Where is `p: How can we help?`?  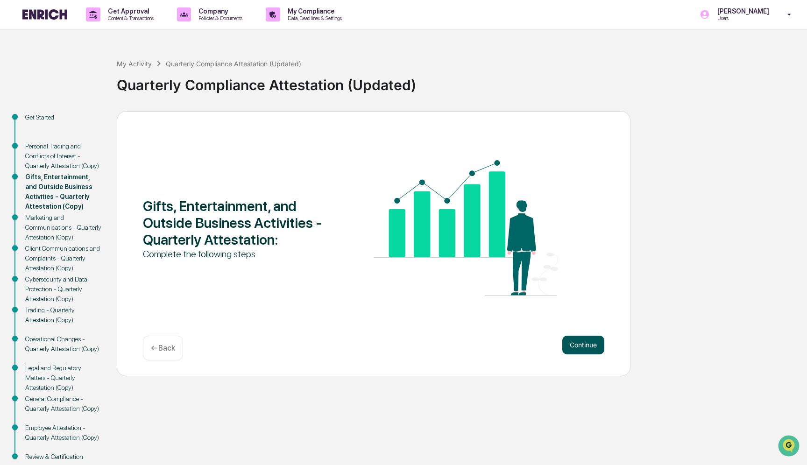
p: How can we help? is located at coordinates (90, 27).